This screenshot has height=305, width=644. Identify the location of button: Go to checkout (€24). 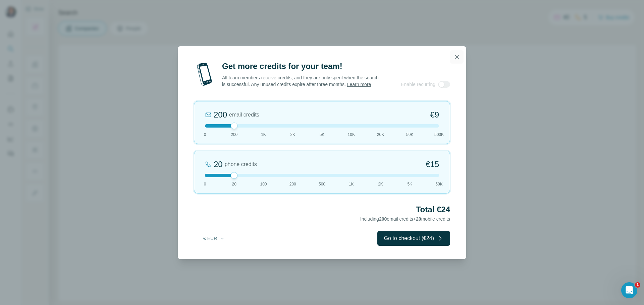
(413, 238).